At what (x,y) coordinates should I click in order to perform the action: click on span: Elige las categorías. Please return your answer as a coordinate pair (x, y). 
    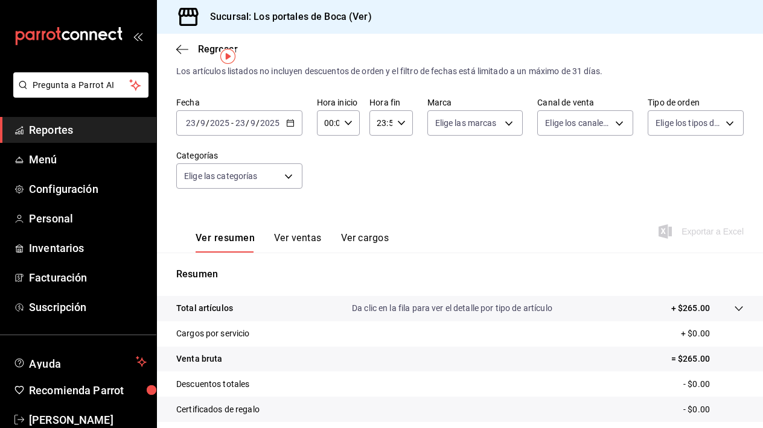
    Looking at the image, I should click on (221, 176).